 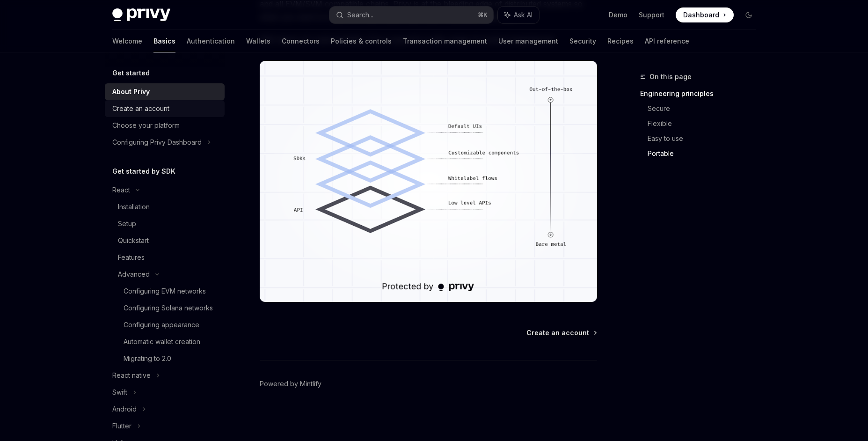 What do you see at coordinates (121, 190) in the screenshot?
I see `div: React` at bounding box center [121, 190].